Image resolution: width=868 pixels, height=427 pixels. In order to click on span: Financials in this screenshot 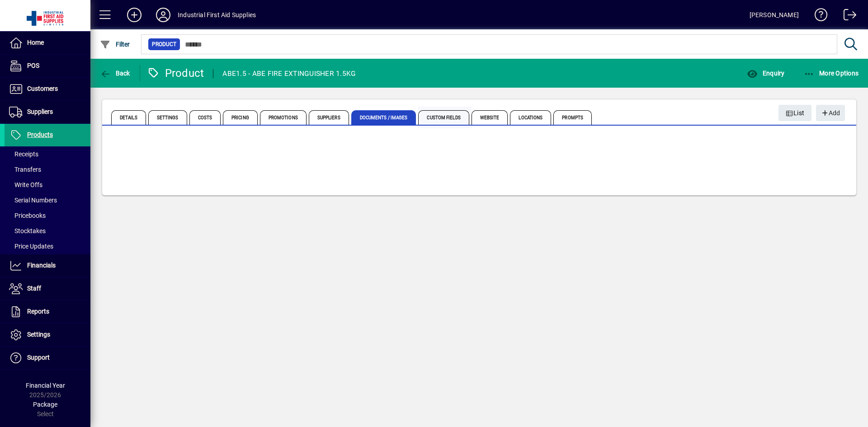, I will do `click(41, 266)`.